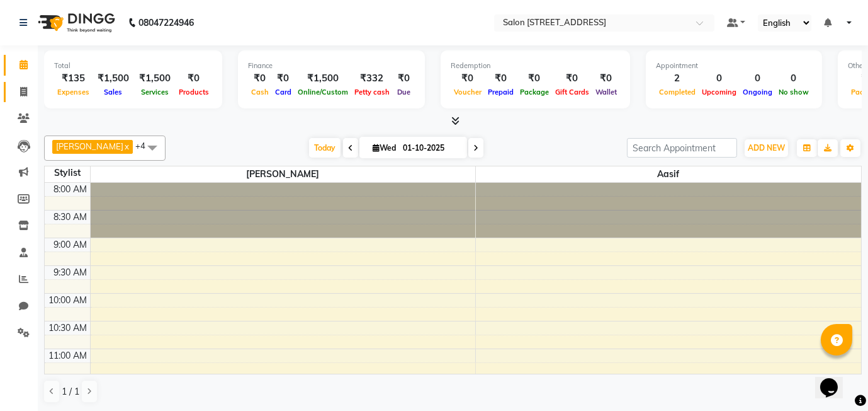  What do you see at coordinates (573, 92) in the screenshot?
I see `span: Gift Cards` at bounding box center [573, 92].